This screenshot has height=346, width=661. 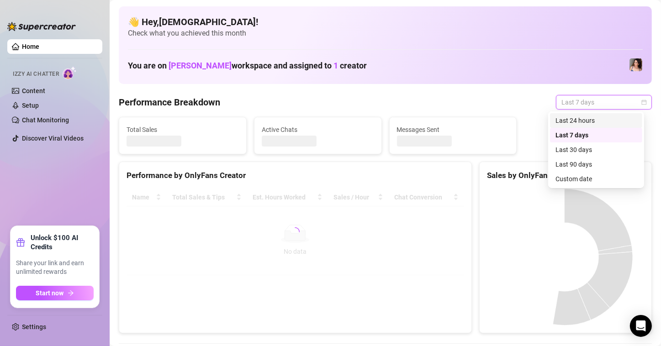 What do you see at coordinates (596, 135) in the screenshot?
I see `div: Last 7 days` at bounding box center [596, 135].